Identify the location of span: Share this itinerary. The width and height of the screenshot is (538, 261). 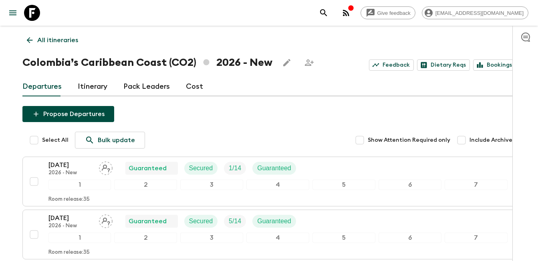
(309, 63).